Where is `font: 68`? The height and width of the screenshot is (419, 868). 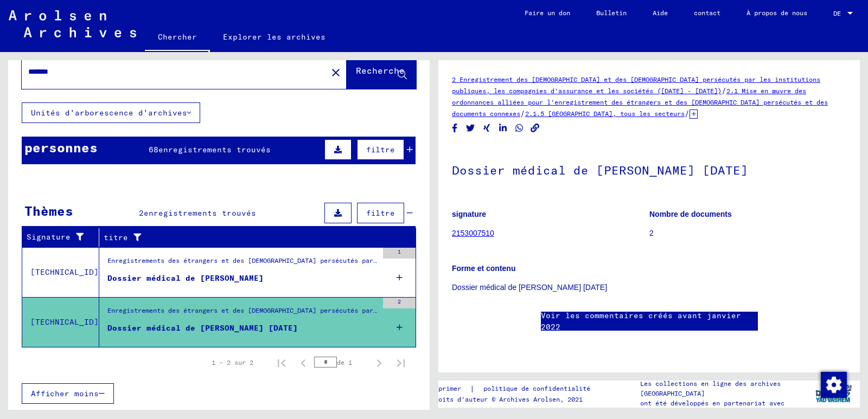
font: 68 is located at coordinates (153, 150).